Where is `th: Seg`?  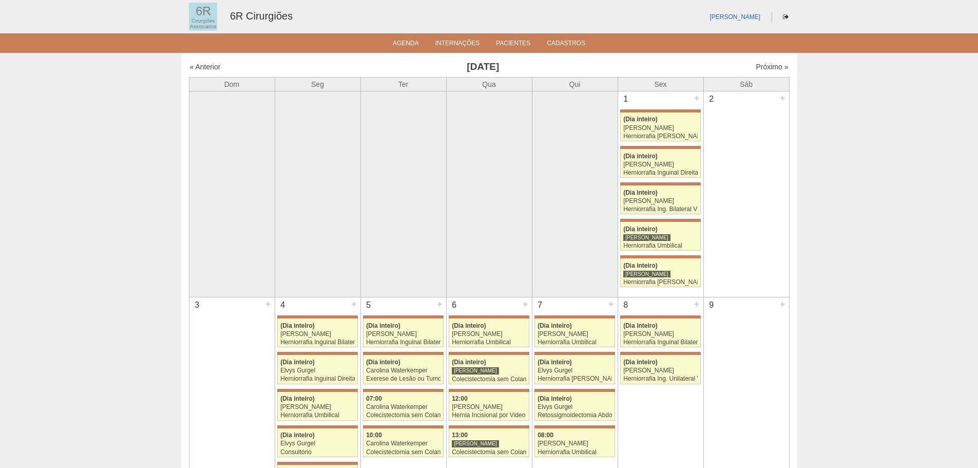
th: Seg is located at coordinates (317, 84).